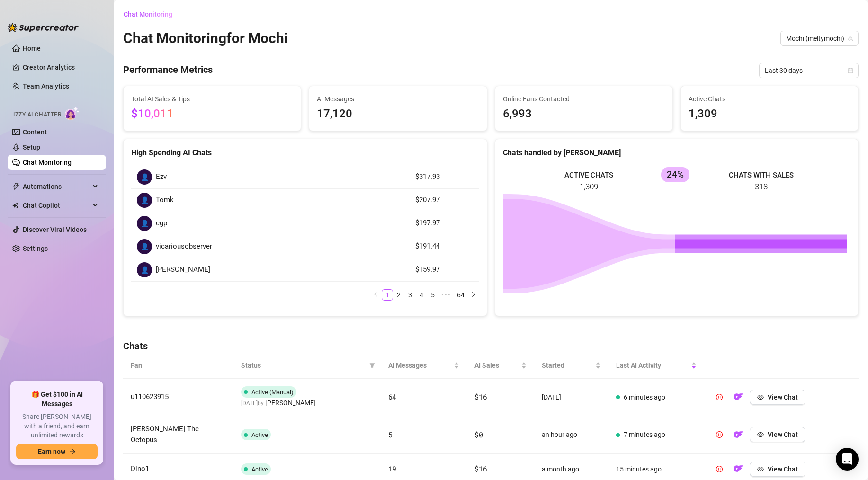 The image size is (868, 480). I want to click on li: 3, so click(410, 295).